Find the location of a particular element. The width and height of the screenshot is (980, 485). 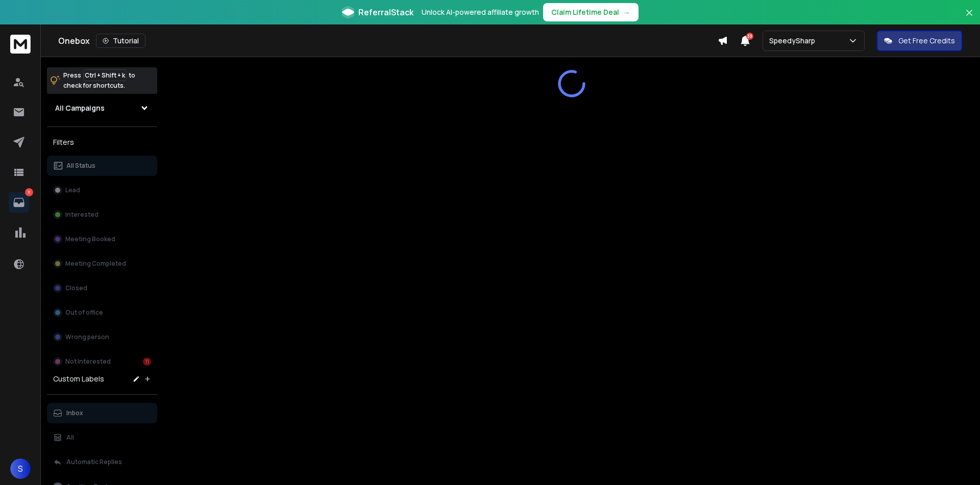

span: S is located at coordinates (21, 469).